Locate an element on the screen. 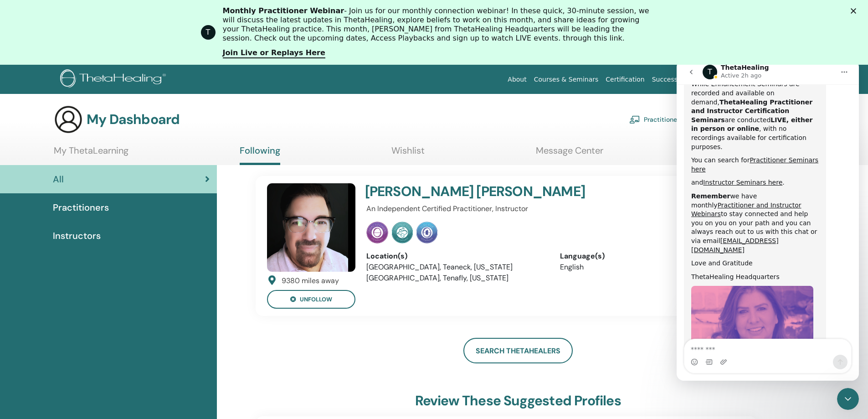 Image resolution: width=868 pixels, height=419 pixels. button: Emoji picker is located at coordinates (18, 302).